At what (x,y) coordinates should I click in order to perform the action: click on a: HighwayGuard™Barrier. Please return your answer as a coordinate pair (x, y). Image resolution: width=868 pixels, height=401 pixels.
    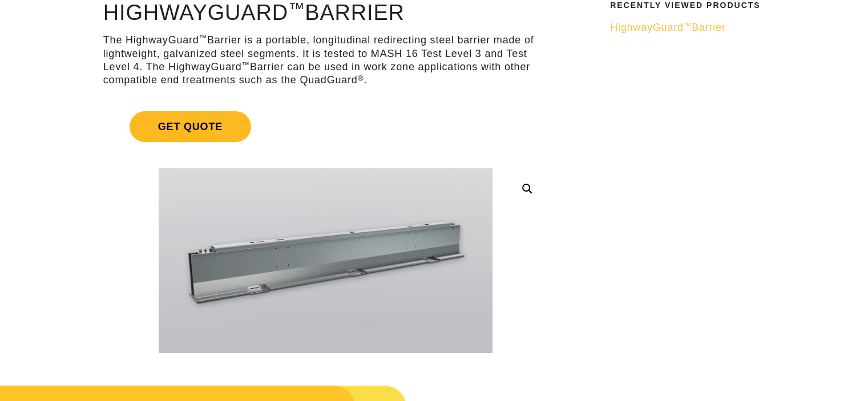
    Looking at the image, I should click on (698, 28).